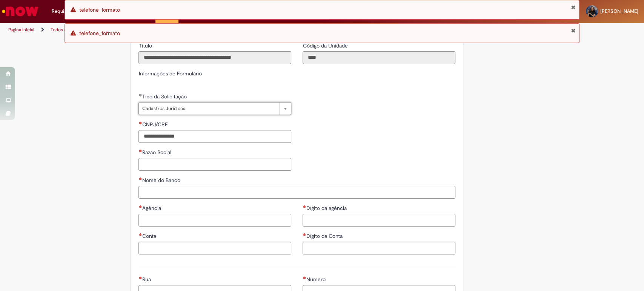 The width and height of the screenshot is (644, 291). Describe the element at coordinates (20, 11) in the screenshot. I see `img: ServiceNow` at that location.